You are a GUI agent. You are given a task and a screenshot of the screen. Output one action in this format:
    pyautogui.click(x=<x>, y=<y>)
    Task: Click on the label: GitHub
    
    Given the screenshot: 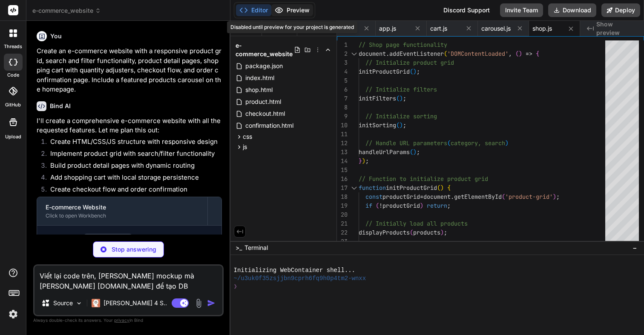 What is the action you would take?
    pyautogui.click(x=13, y=105)
    